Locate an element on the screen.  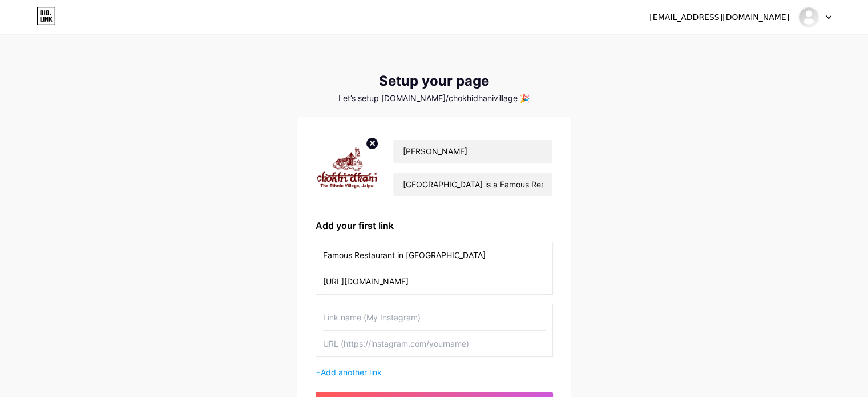
img: profile pic is located at coordinates (347, 168).